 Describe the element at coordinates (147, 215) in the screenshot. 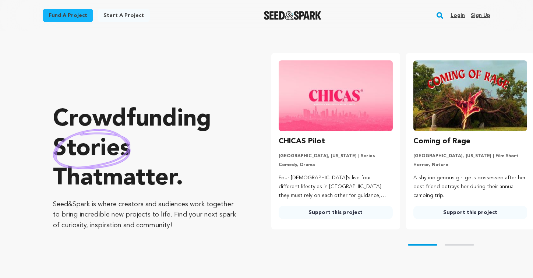

I see `p: Seed&Spark is where creators and audiences work together to bring incredible new projects to life...` at that location.